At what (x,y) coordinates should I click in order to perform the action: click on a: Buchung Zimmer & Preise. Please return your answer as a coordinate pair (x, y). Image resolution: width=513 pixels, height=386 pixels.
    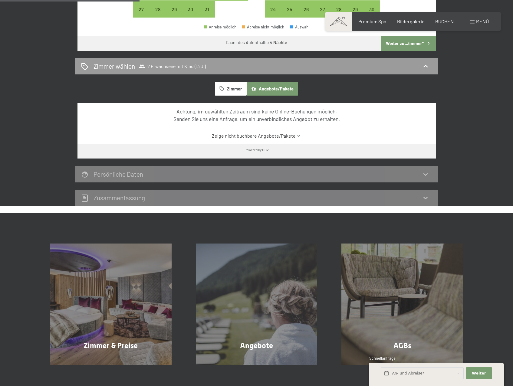
    Looking at the image, I should click on (111, 305).